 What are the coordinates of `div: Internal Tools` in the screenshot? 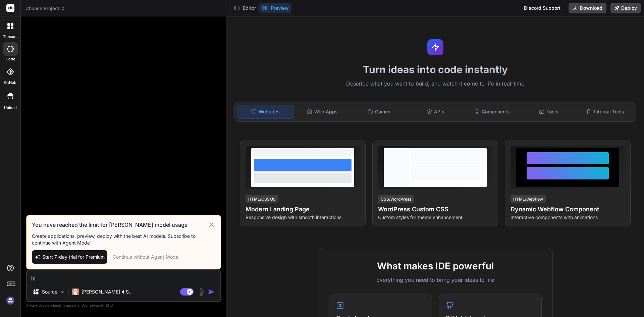 It's located at (605, 112).